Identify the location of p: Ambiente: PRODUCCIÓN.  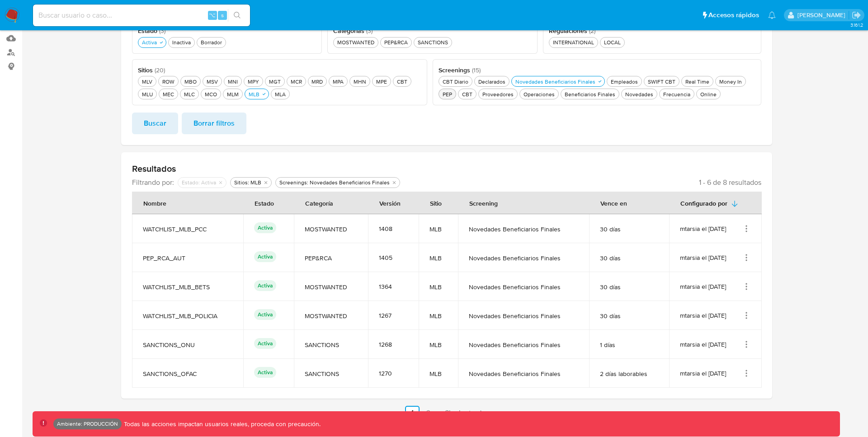
(87, 424).